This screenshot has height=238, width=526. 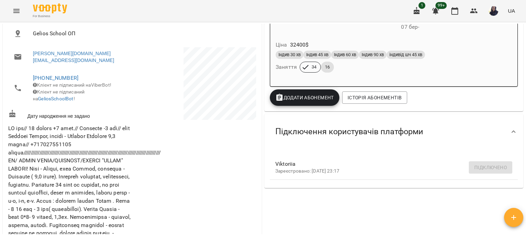 I want to click on span: Viktoriia, so click(x=388, y=164).